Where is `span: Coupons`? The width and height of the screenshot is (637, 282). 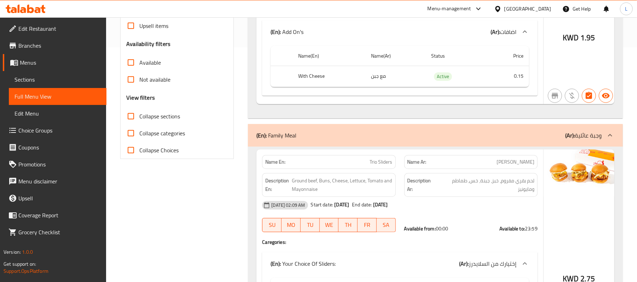
span: Coupons is located at coordinates (59, 148).